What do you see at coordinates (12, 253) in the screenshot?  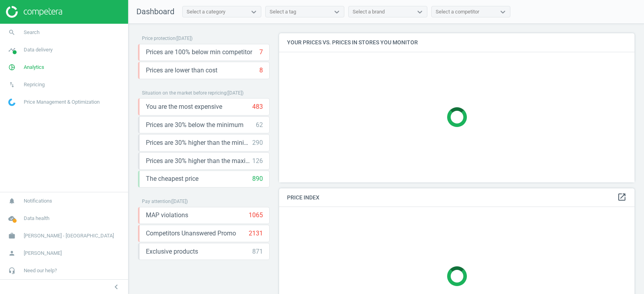 I see `i: person` at bounding box center [12, 253].